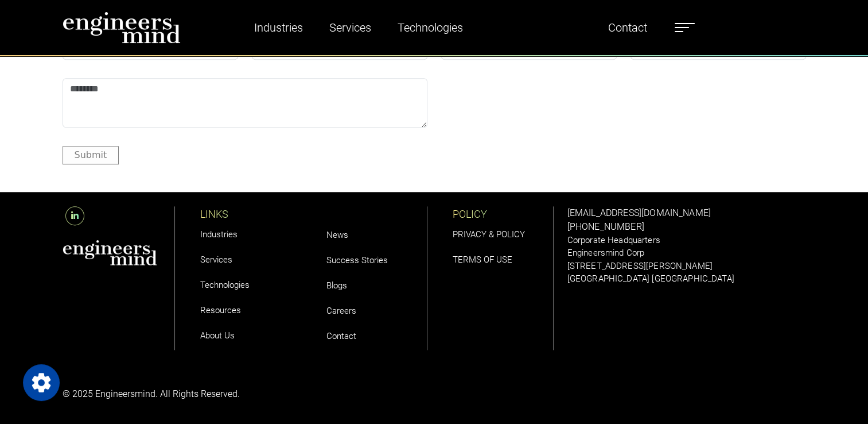 This screenshot has height=424, width=868. I want to click on a: PRIVACY & POLICY, so click(489, 234).